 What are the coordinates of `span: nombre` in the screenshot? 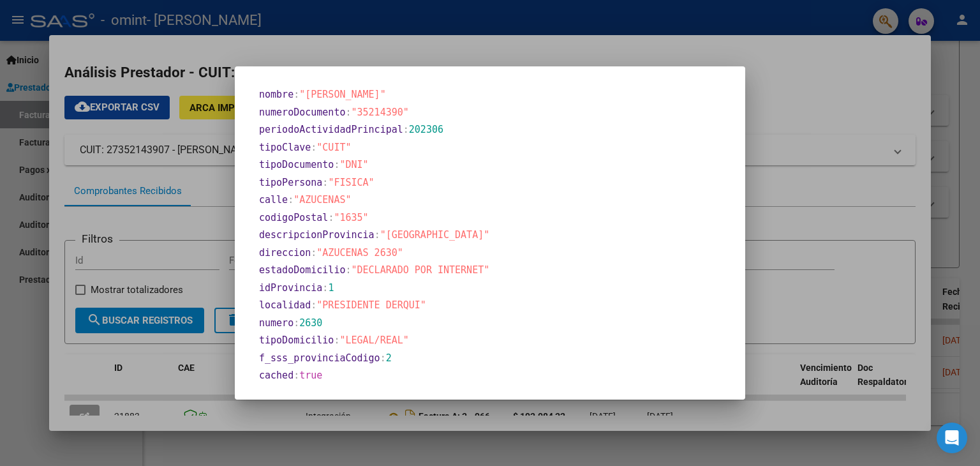 It's located at (276, 94).